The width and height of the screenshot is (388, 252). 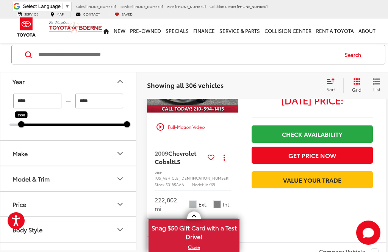 What do you see at coordinates (331, 89) in the screenshot?
I see `span: Sort` at bounding box center [331, 89].